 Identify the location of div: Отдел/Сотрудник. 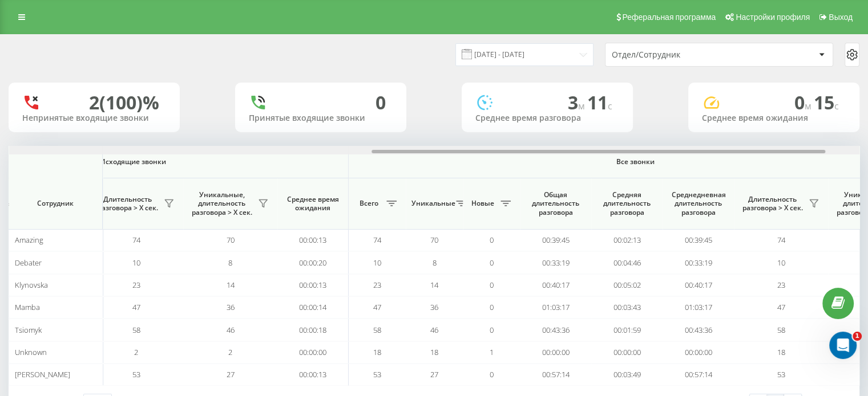
(680, 55).